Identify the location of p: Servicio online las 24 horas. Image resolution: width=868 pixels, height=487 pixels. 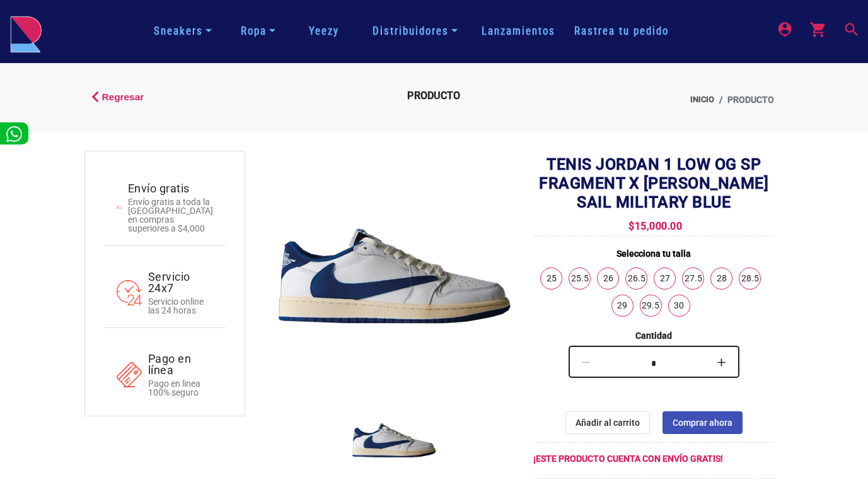
(180, 306).